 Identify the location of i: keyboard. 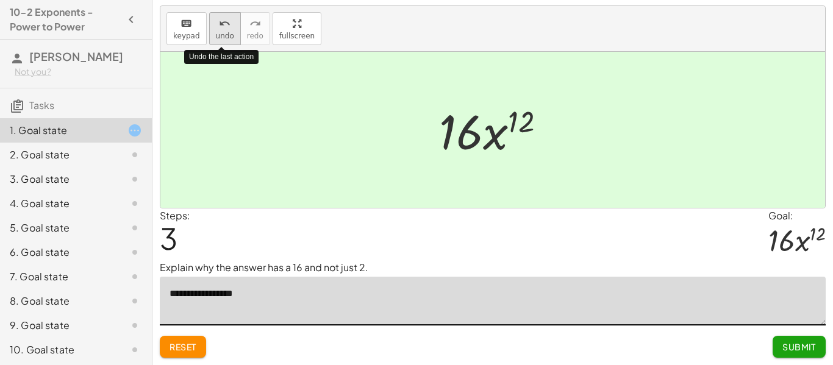
(186, 24).